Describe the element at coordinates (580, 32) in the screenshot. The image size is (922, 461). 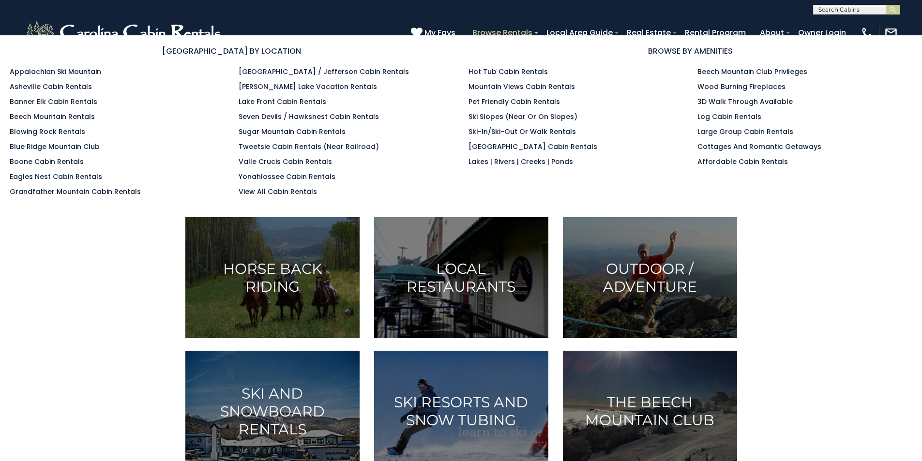
I see `a: Local Area Guide` at that location.